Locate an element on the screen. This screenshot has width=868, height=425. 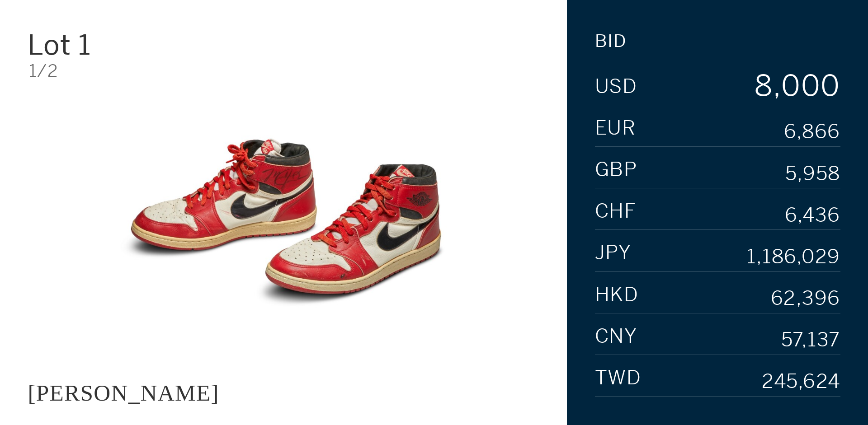
div: 62,396 is located at coordinates (805, 298).